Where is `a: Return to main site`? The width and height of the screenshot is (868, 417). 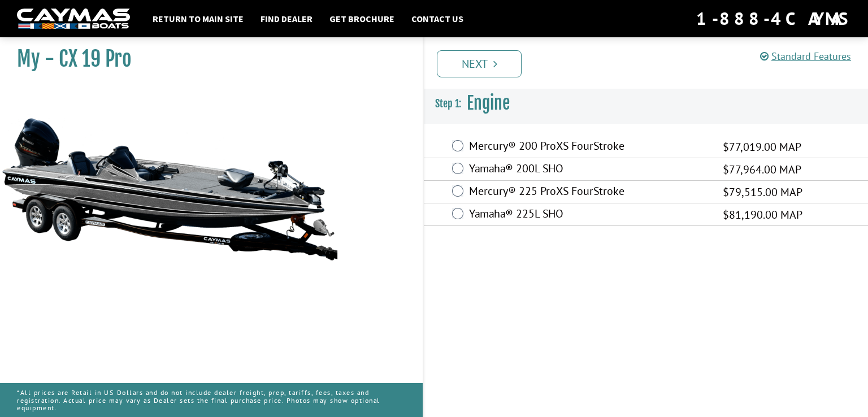
a: Return to main site is located at coordinates (198, 19).